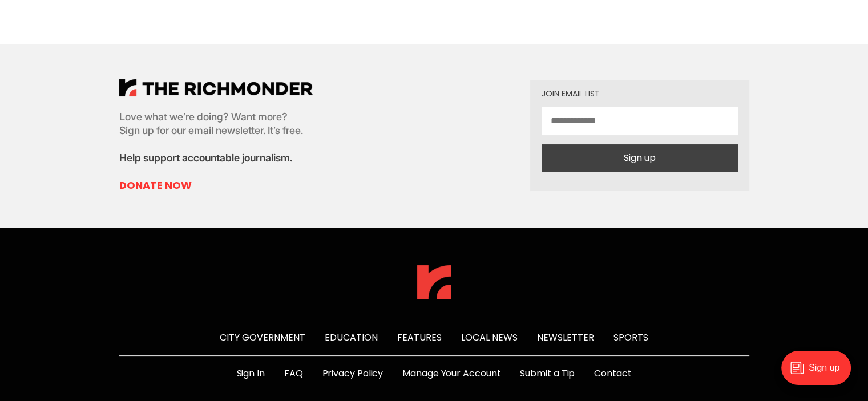 The image size is (868, 401). I want to click on a: Features, so click(419, 337).